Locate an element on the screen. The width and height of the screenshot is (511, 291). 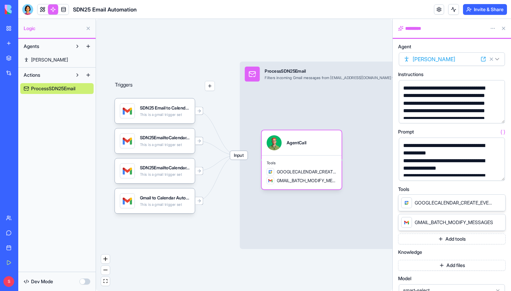
span: Model is located at coordinates (404, 278).